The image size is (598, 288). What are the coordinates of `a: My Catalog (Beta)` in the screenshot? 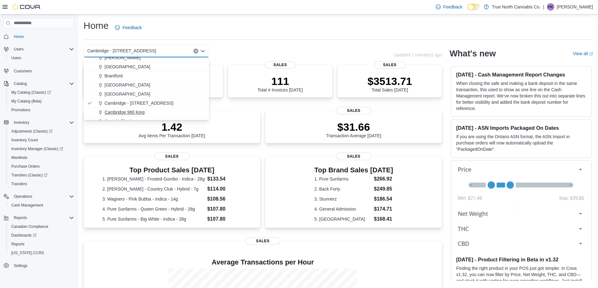 It's located at (26, 101).